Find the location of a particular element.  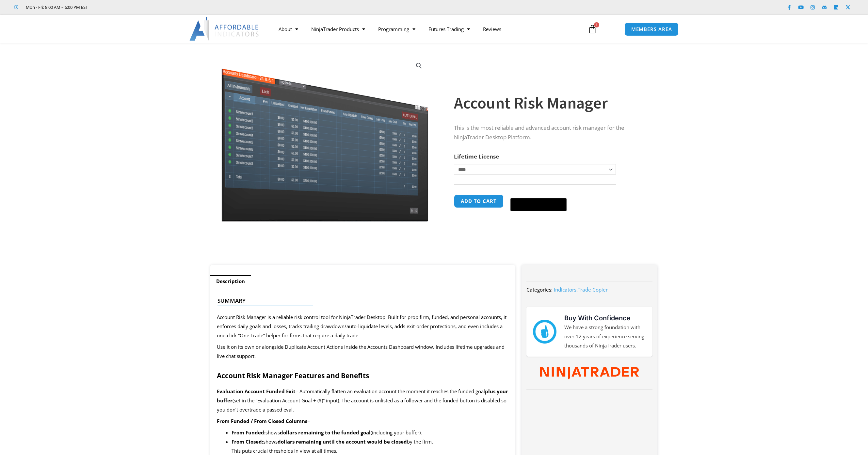

span: Mon - Fri: 8:00 AM – 6:00 PM EST is located at coordinates (56, 7).